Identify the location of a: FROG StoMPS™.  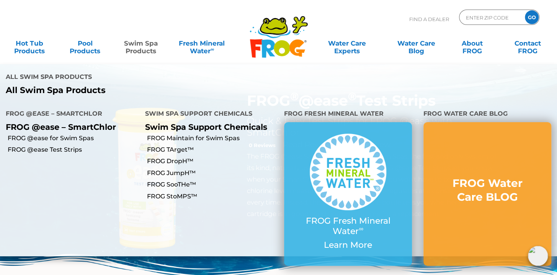
(213, 196).